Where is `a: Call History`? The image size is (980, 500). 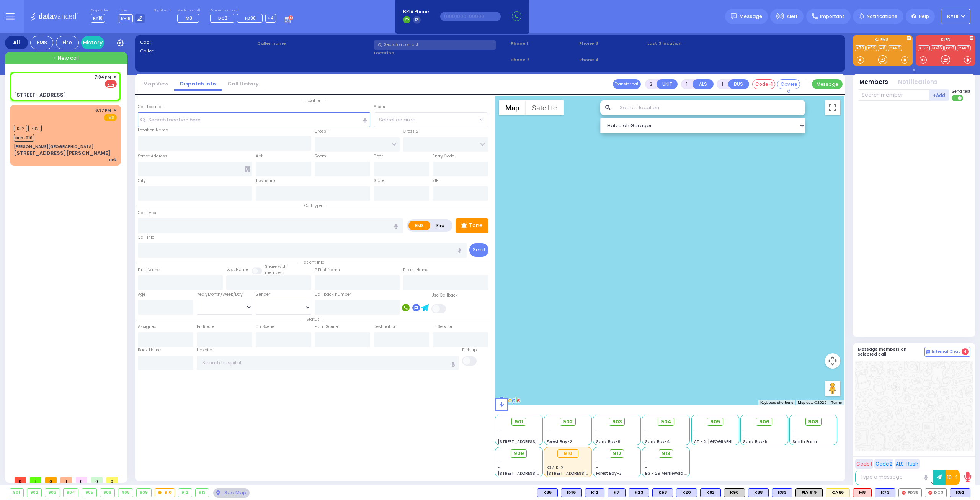 a: Call History is located at coordinates (243, 84).